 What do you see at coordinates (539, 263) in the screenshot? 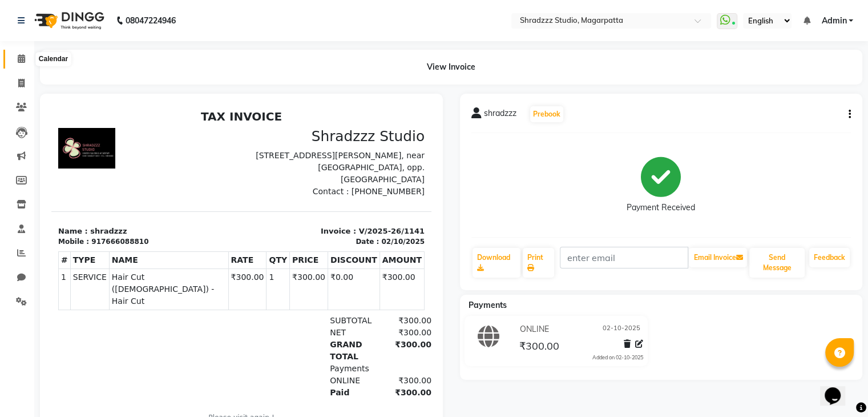
I see `a: Print` at bounding box center [539, 263].